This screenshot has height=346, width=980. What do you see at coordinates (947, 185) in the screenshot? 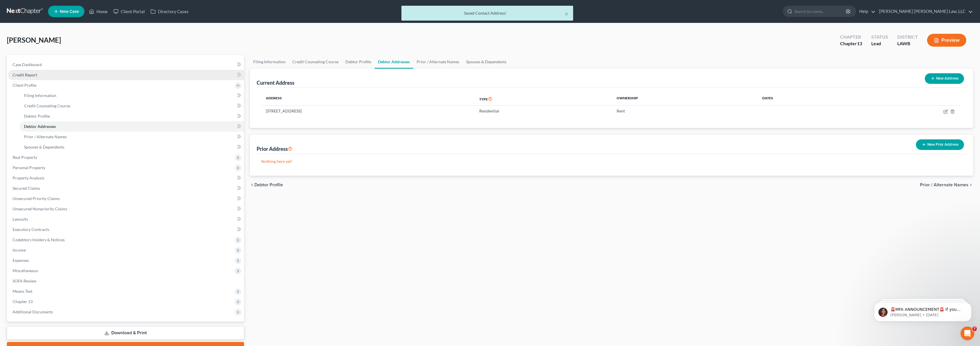
I see `button: Prior / Alternate Names chevron_right` at bounding box center [947, 185].